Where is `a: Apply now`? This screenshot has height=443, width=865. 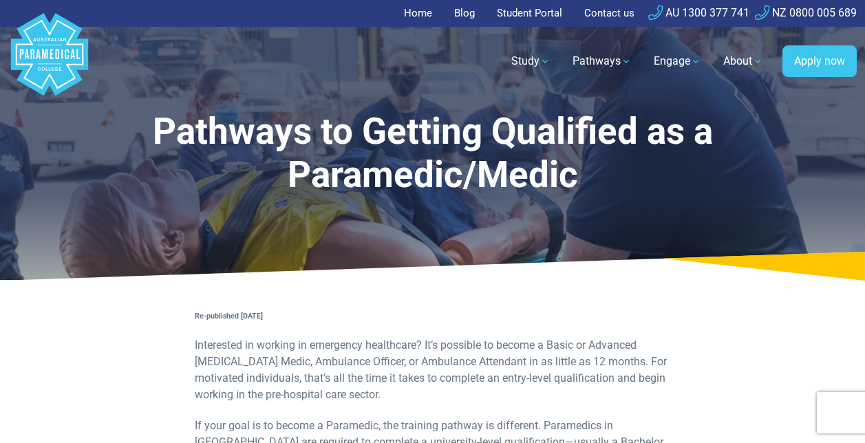
a: Apply now is located at coordinates (820, 61).